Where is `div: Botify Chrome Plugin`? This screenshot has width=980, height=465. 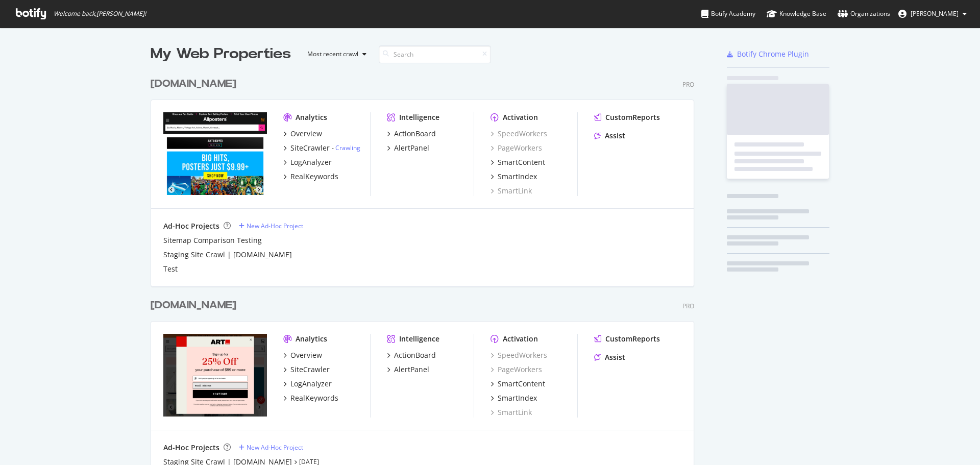 div: Botify Chrome Plugin is located at coordinates (772, 54).